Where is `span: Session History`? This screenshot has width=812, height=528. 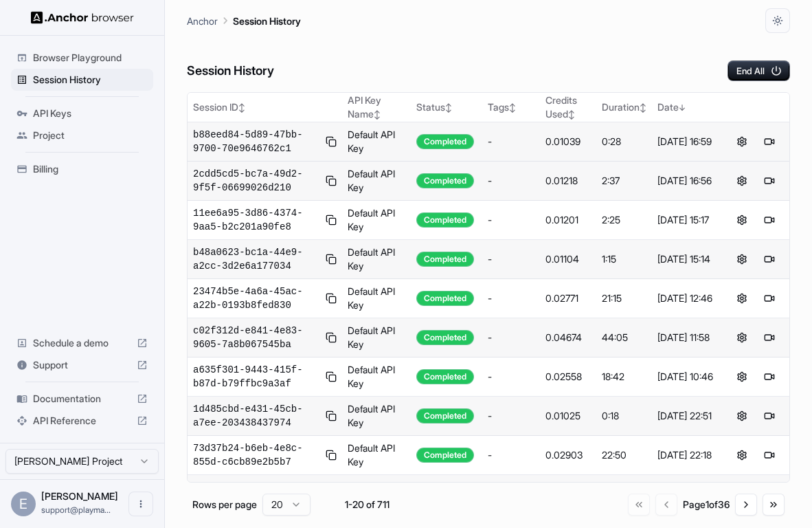 span: Session History is located at coordinates (90, 80).